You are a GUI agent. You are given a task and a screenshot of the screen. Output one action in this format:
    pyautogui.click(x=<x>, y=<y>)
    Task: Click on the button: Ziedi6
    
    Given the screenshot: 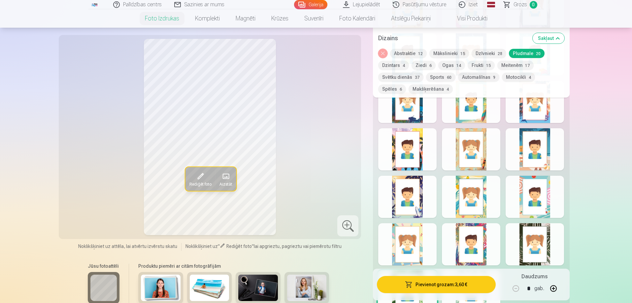 What is the action you would take?
    pyautogui.click(x=423, y=65)
    